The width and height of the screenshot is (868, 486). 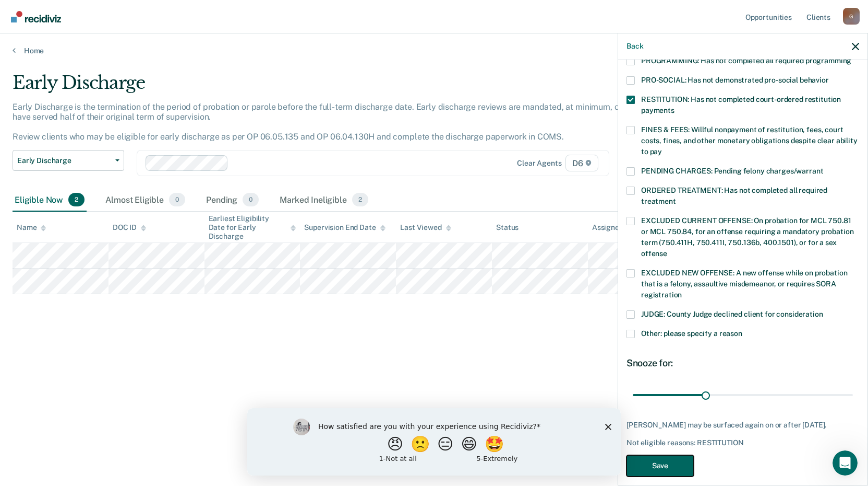 What do you see at coordinates (425, 227) in the screenshot?
I see `div: Last Viewed` at bounding box center [425, 227].